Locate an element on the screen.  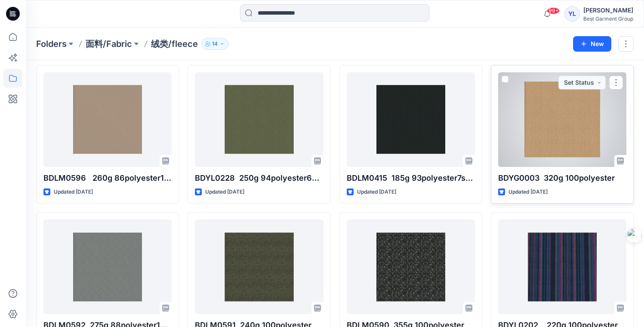
a: BDLM0596 260g 86polyester14spandex is located at coordinates (107, 119).